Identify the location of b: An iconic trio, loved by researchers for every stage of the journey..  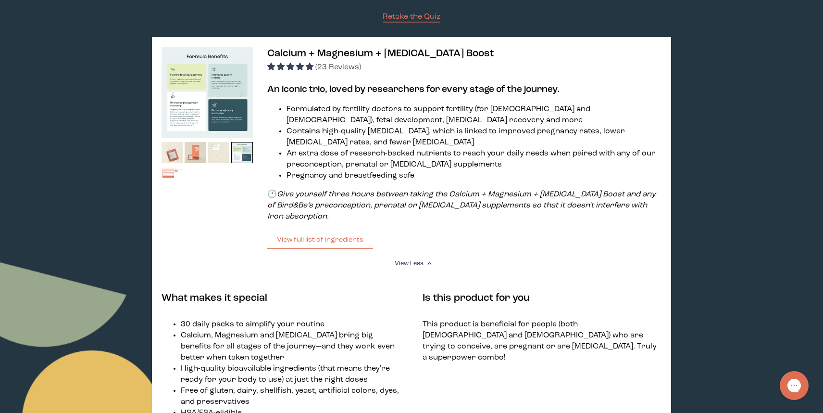
(414, 89).